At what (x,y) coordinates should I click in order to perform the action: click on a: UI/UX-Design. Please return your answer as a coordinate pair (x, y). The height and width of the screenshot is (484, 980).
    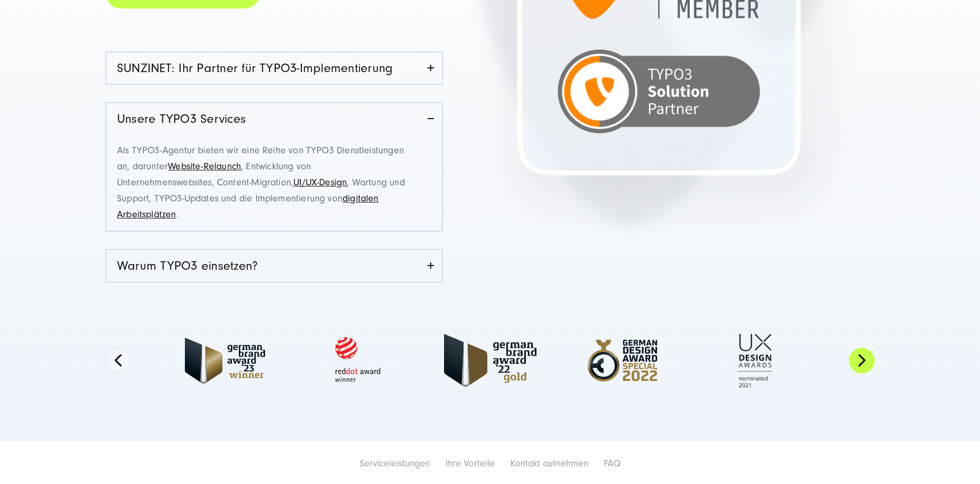
    Looking at the image, I should click on (320, 182).